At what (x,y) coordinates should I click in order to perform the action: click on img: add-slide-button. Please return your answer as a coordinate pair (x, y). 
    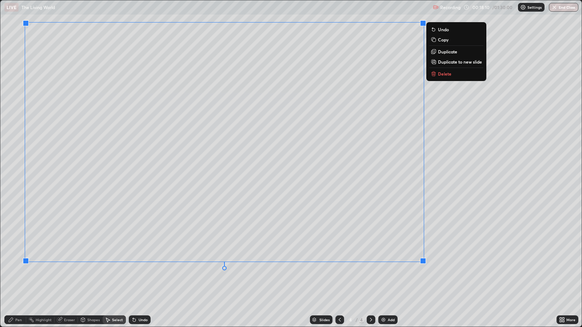
    Looking at the image, I should click on (383, 320).